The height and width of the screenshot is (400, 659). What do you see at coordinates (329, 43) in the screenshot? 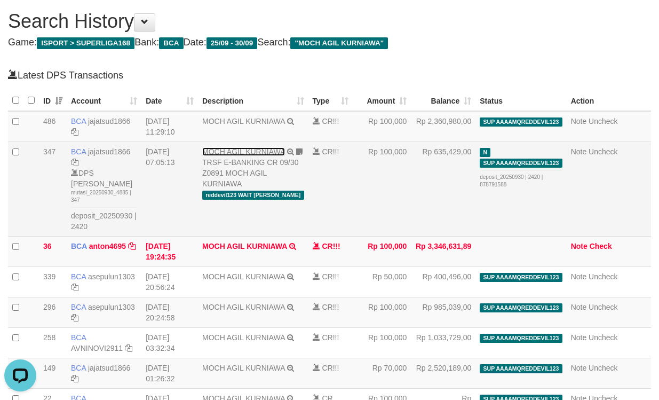
I see `h4: Game: Bank: Date: Search:` at bounding box center [329, 43].